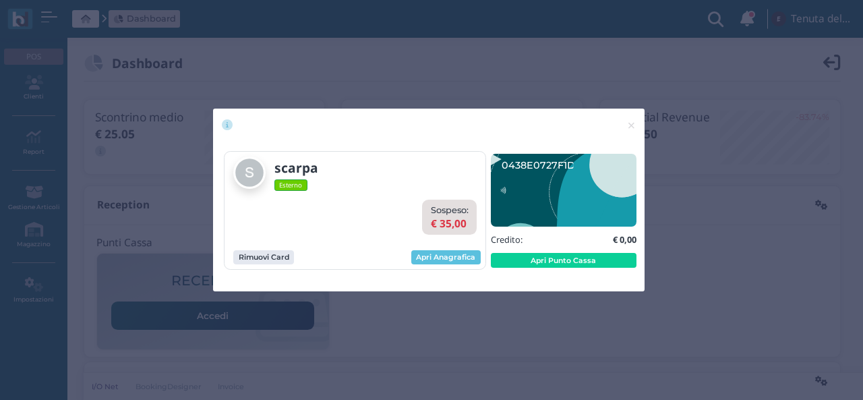 The image size is (863, 400). Describe the element at coordinates (249, 173) in the screenshot. I see `img: scarpa` at that location.